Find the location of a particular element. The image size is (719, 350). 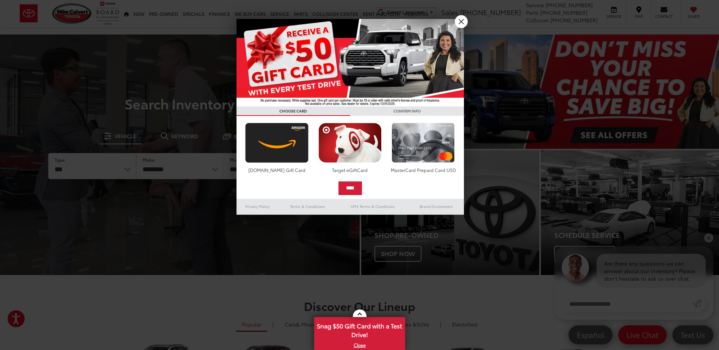

img: 55838_top_625864.jpg is located at coordinates (350, 63).